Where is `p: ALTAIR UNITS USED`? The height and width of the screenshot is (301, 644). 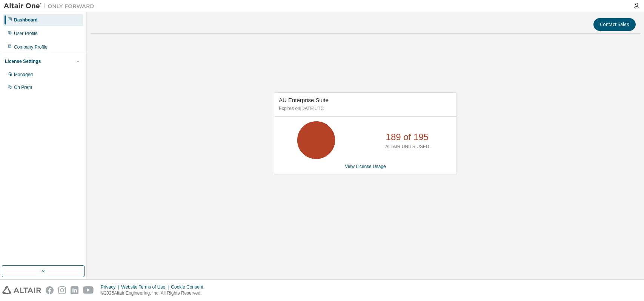
p: ALTAIR UNITS USED is located at coordinates (407, 146).